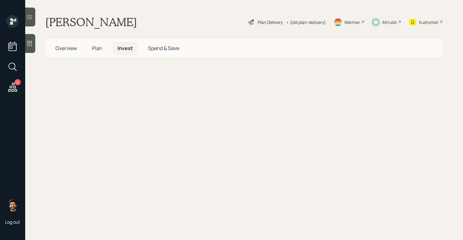 This screenshot has width=463, height=240. What do you see at coordinates (163, 48) in the screenshot?
I see `span: Spend & Save` at bounding box center [163, 48].